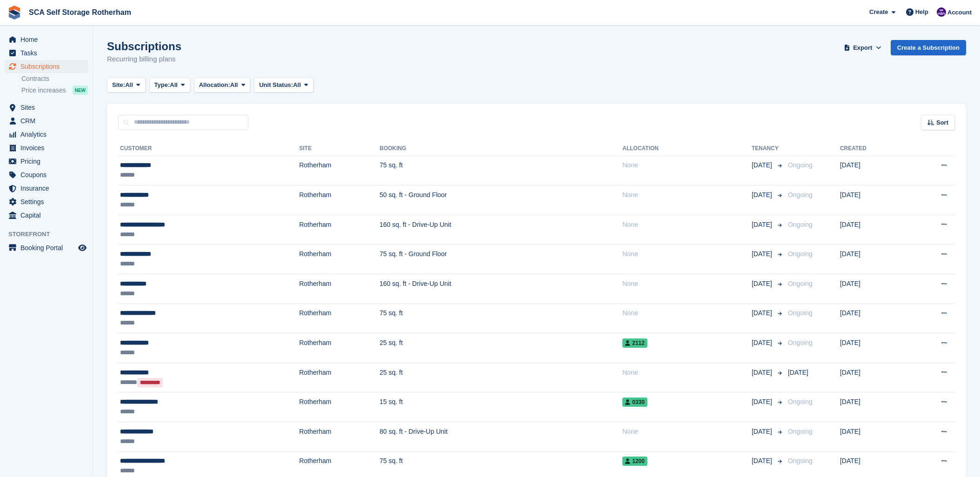 The image size is (980, 477). I want to click on td: 75 sq. ft - Ground Floor, so click(501, 259).